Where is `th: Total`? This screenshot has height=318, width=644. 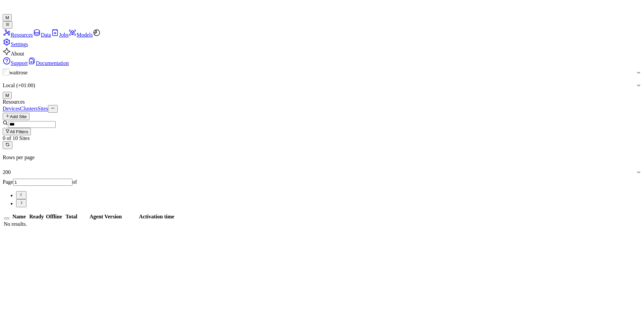 th: Total is located at coordinates (71, 216).